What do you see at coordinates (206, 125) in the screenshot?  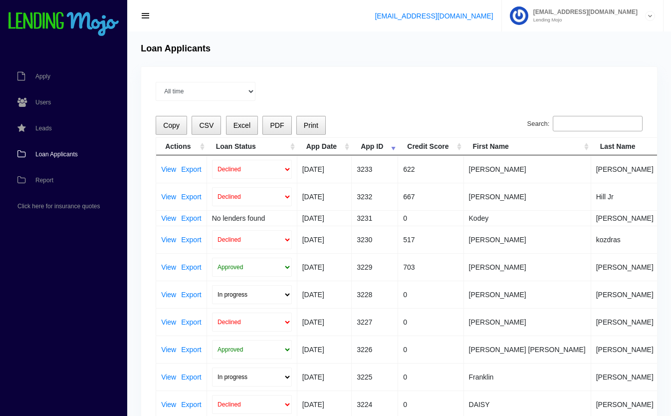 I see `button: CSV` at bounding box center [206, 125].